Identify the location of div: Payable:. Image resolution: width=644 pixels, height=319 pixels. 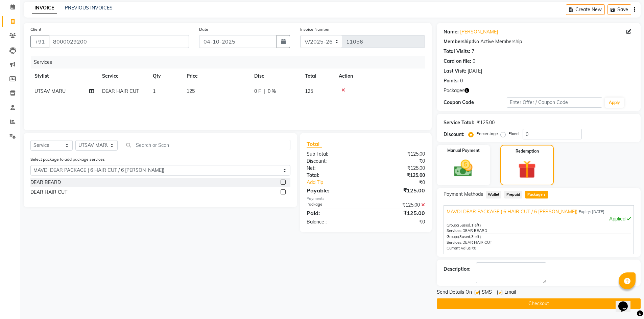
(334, 190).